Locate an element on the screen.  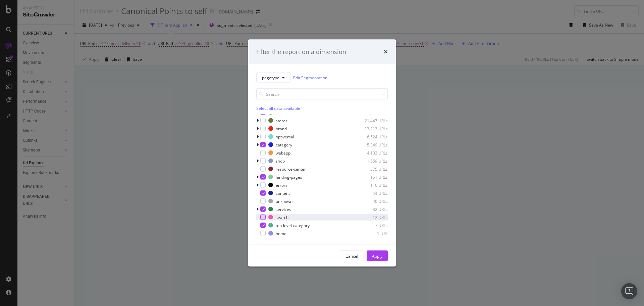
div: 44 URLs is located at coordinates (371, 193).